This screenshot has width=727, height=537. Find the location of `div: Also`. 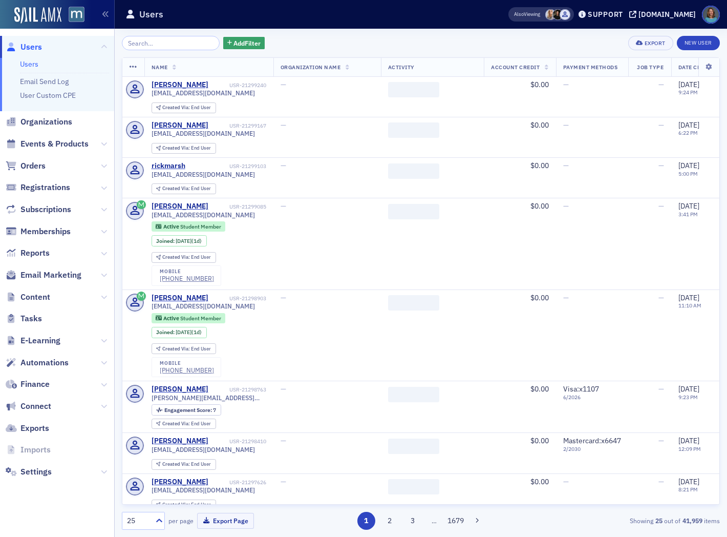

div: Also is located at coordinates (519, 14).